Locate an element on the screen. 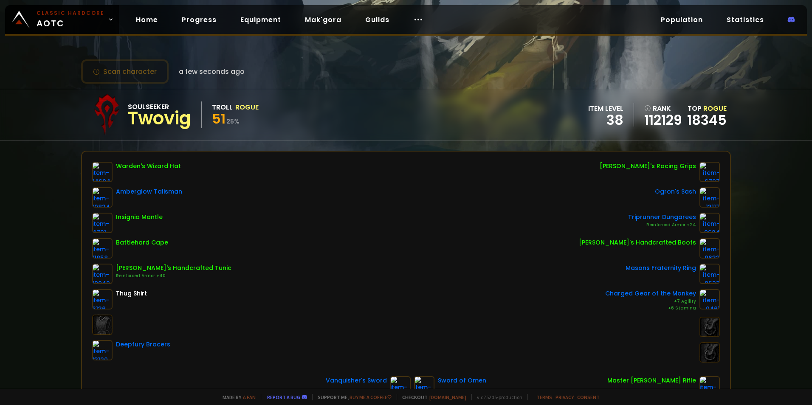  span: Support me, is located at coordinates (351, 397).